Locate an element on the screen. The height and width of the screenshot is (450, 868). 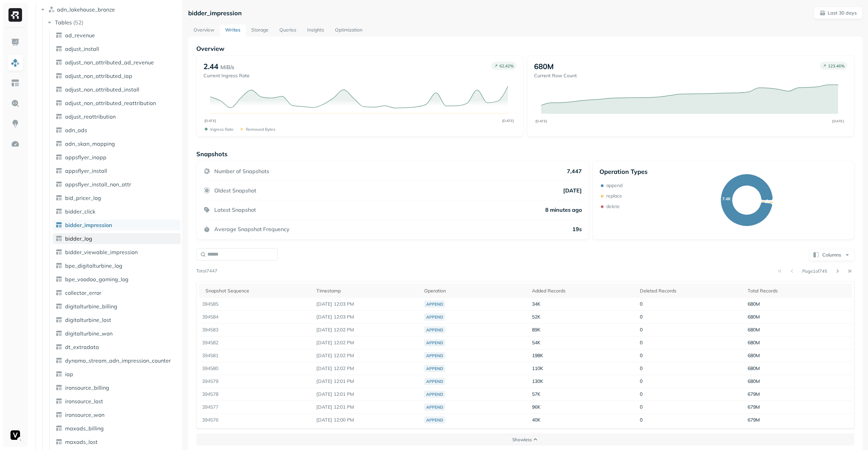
img: namespace is located at coordinates (52, 10).